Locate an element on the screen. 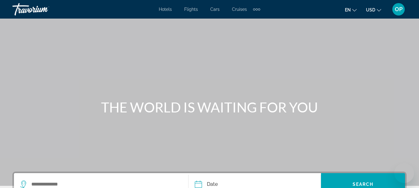 Image resolution: width=419 pixels, height=188 pixels. button: Change currency is located at coordinates (373, 10).